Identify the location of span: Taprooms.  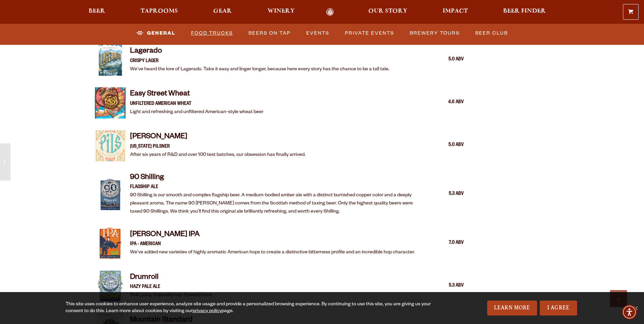
(159, 11).